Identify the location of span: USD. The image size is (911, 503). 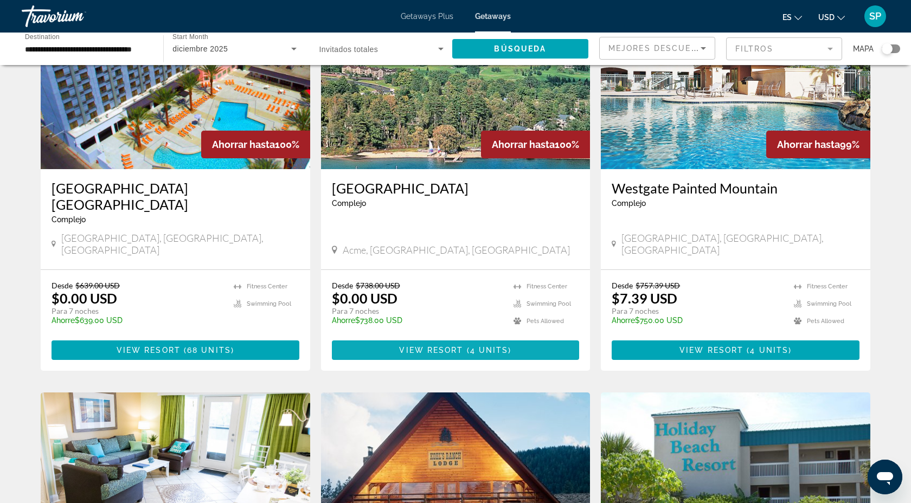
(827, 17).